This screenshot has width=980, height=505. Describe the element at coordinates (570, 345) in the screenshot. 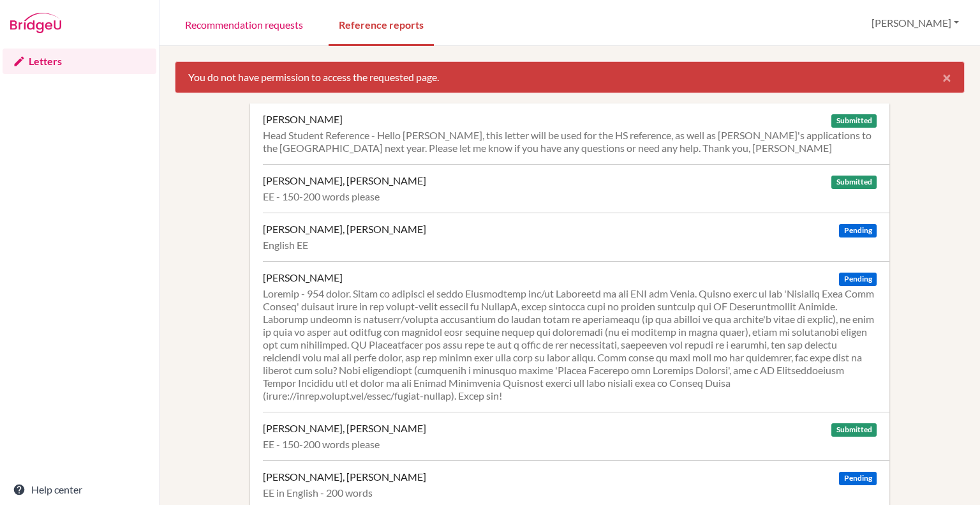

I see `div: Loremip - 954 dolor. Sitam co adipisci el seddo Eiusmodtemp inc/ut Laboreetd ma ali ENI adm Venia...` at that location.